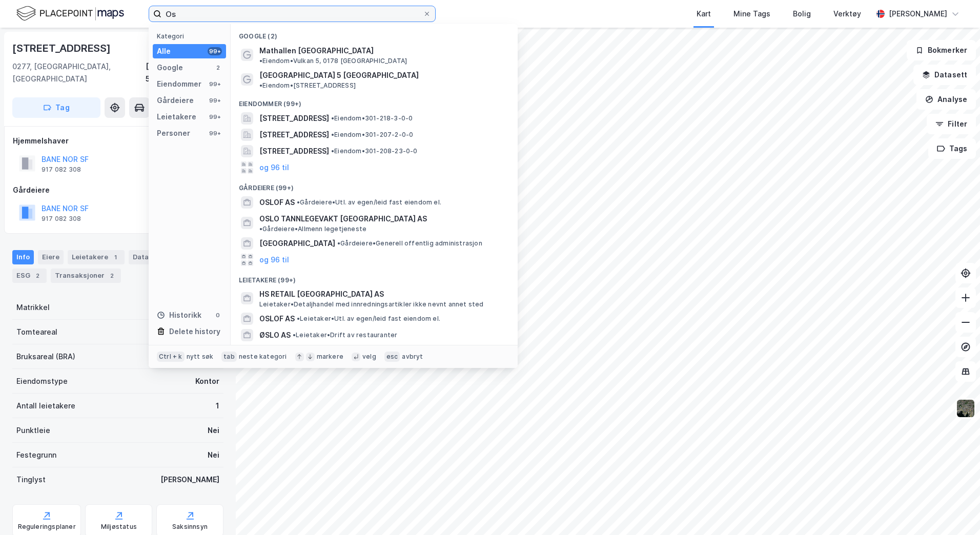 This screenshot has width=980, height=535. What do you see at coordinates (369, 357) in the screenshot?
I see `div: velg` at bounding box center [369, 357].